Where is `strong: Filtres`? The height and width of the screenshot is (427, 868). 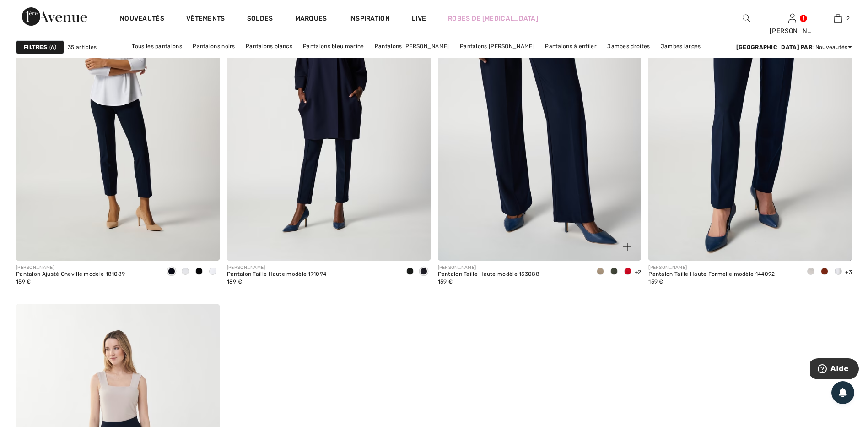
strong: Filtres is located at coordinates (35, 47).